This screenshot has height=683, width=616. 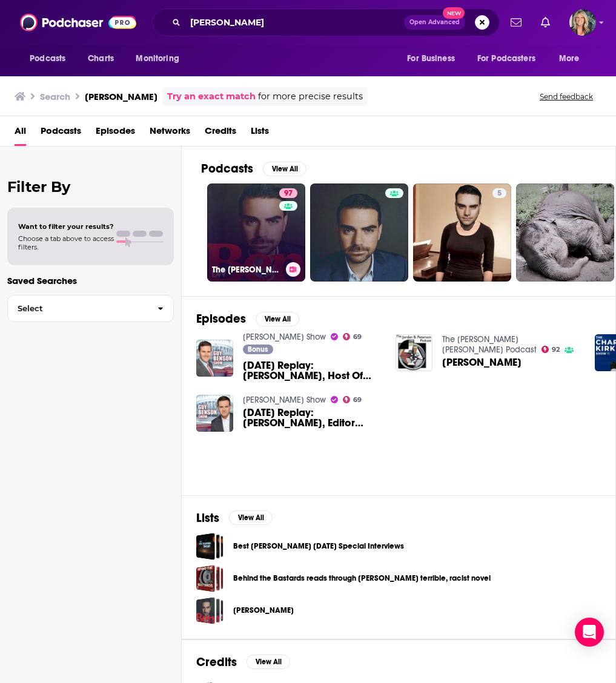 I want to click on span: Best Ben Shapiro Sunday Special Interviews, so click(x=209, y=546).